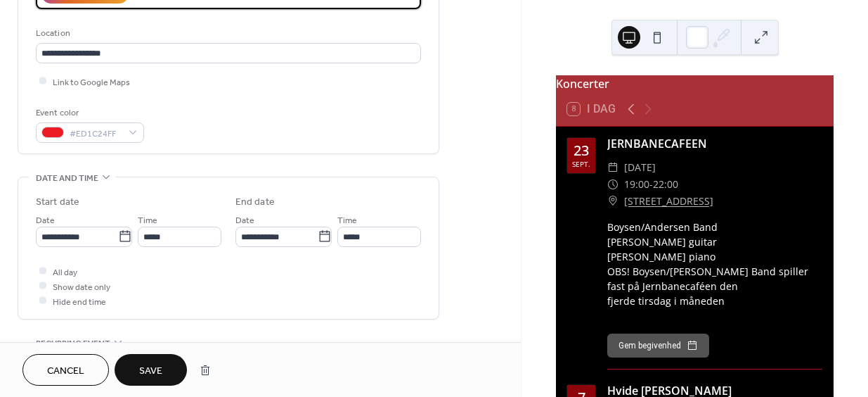 The width and height of the screenshot is (868, 397). What do you see at coordinates (65, 371) in the screenshot?
I see `span: Cancel` at bounding box center [65, 371].